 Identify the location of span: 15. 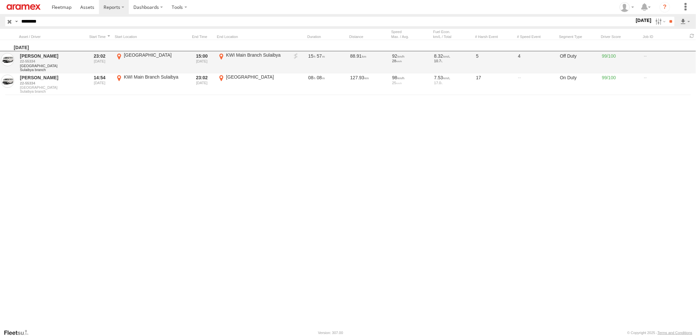
(312, 56).